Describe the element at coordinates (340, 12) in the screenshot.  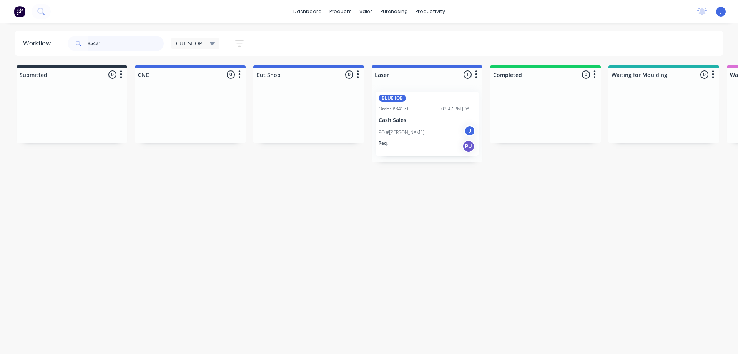
I see `div: products` at that location.